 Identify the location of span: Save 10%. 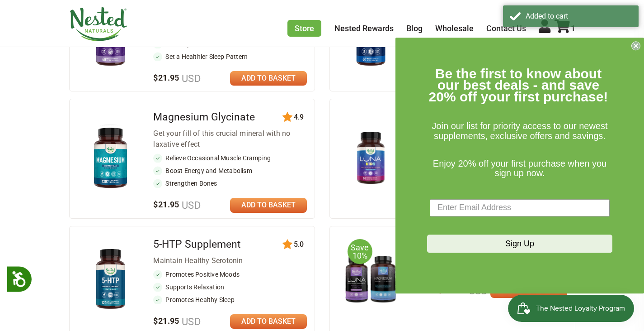
(360, 251).